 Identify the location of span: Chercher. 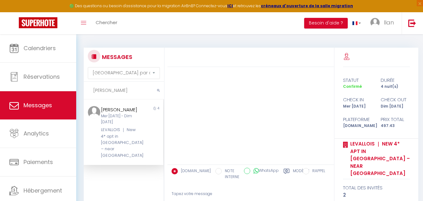
(106, 22).